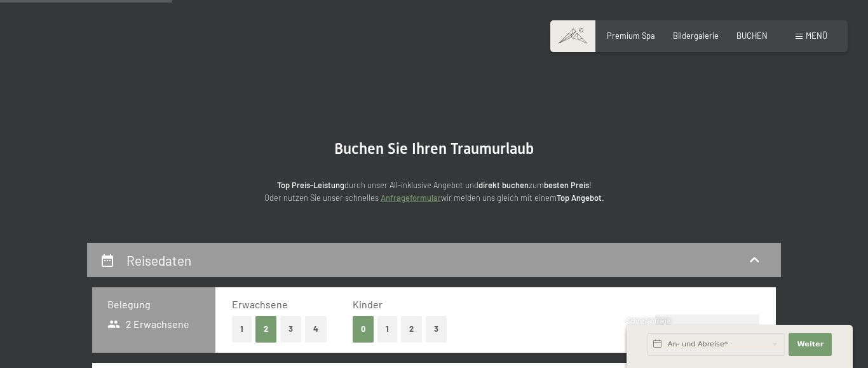 The image size is (868, 368). Describe the element at coordinates (696, 36) in the screenshot. I see `span: Bildergalerie` at that location.